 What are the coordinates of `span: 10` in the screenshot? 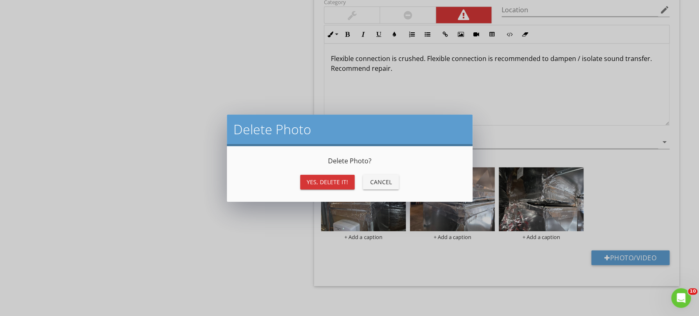 It's located at (692, 291).